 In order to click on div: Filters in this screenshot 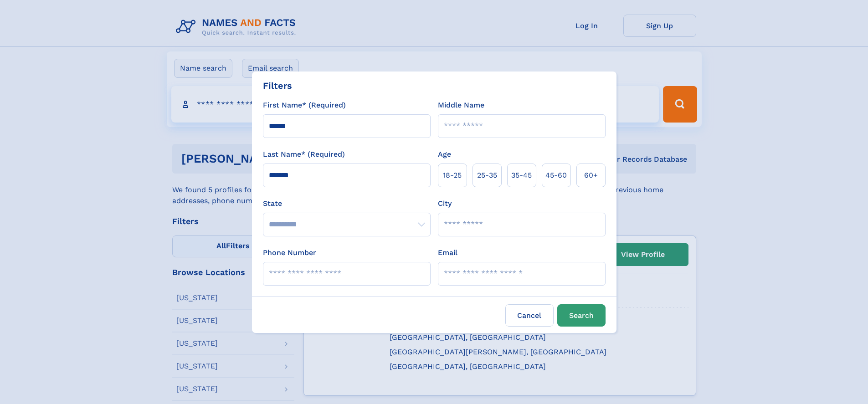, I will do `click(278, 85)`.